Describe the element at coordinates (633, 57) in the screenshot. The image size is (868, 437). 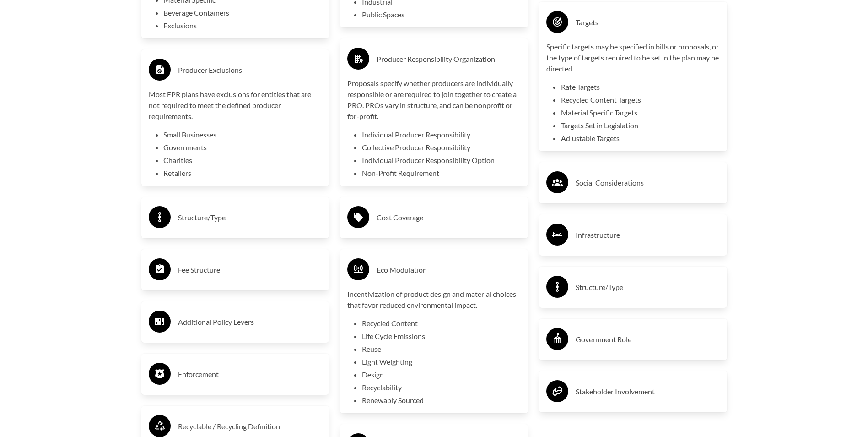
I see `p: Specific targets may be specified in bills or proposals, or the type of targets required to be se...` at that location.